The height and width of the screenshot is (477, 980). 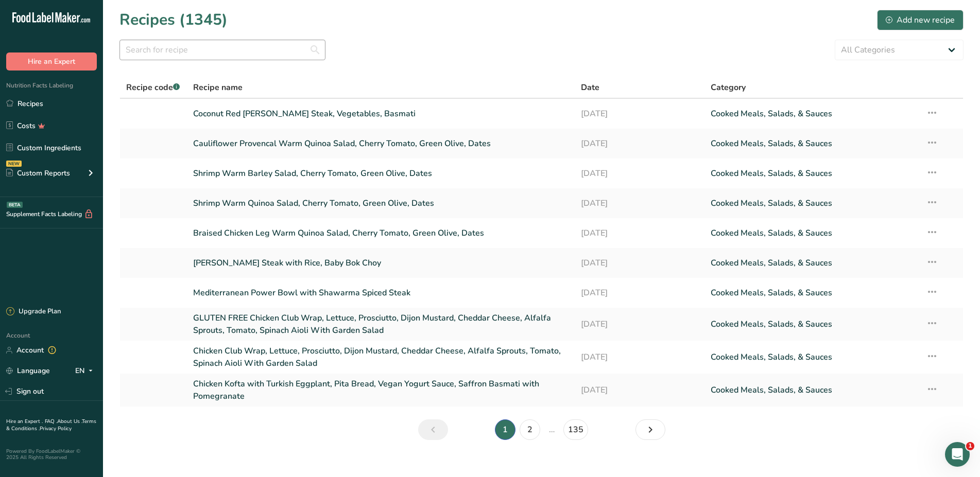 What do you see at coordinates (381, 203) in the screenshot?
I see `a: Shrimp Warm Quinoa Salad, Cherry Tomato, Green Olive, Dates` at bounding box center [381, 203].